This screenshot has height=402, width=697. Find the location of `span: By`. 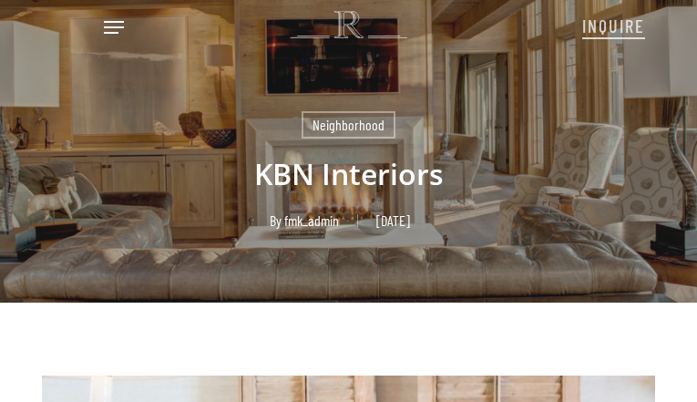

span: By is located at coordinates (275, 221).